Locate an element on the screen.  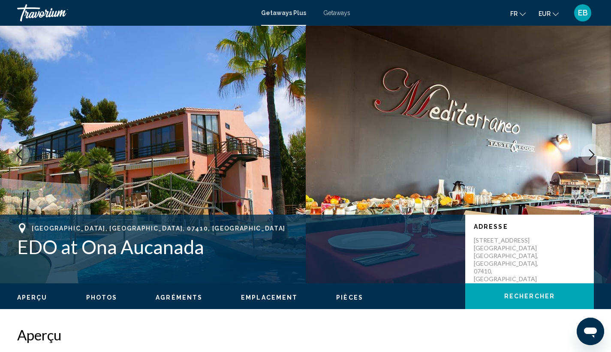
button: Change currency is located at coordinates (549, 13).